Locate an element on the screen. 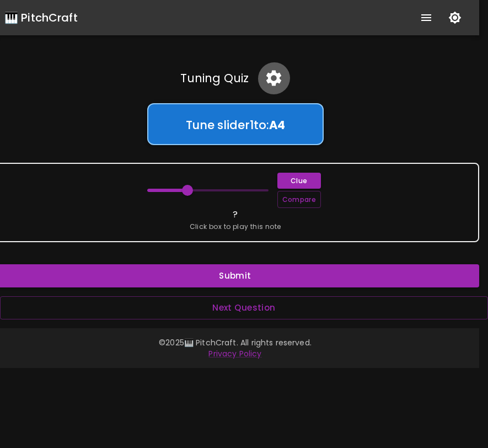 The height and width of the screenshot is (448, 488). b: A 4 is located at coordinates (277, 125).